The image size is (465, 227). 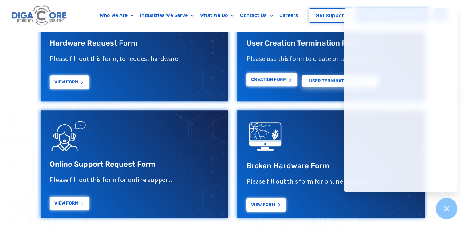 I want to click on a: Industries We Serve, so click(x=167, y=15).